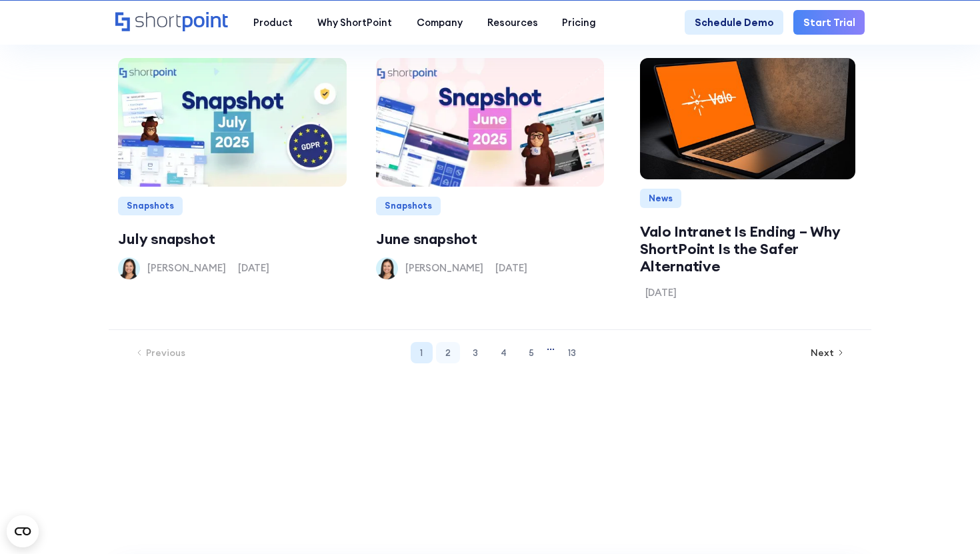 The image size is (980, 554). I want to click on a: Valo Intranet Is Ending – Why ShortPoint Is the Safer Alternative, so click(747, 249).